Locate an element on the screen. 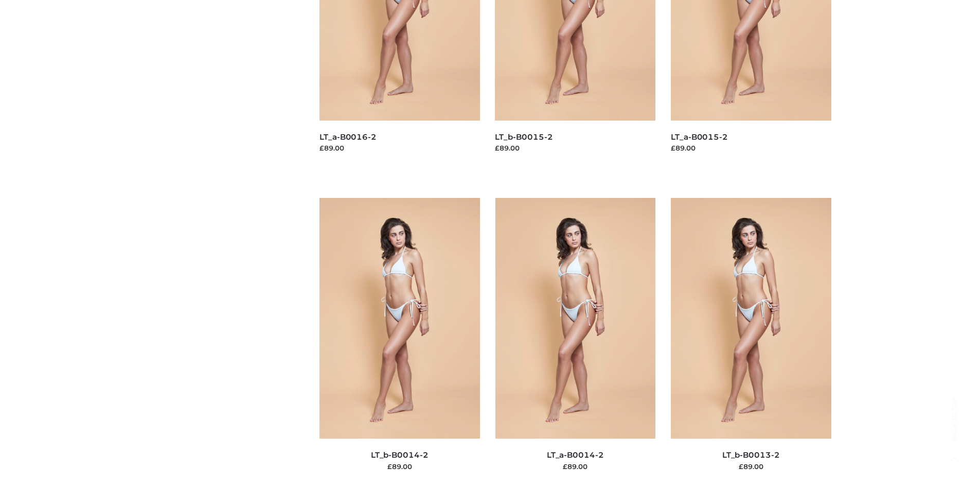 Image resolution: width=980 pixels, height=485 pixels. a: LT_a-B0014-2 is located at coordinates (575, 454).